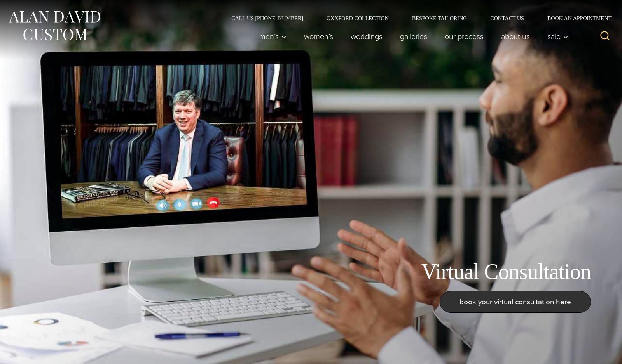  I want to click on a: Galleries, so click(413, 36).